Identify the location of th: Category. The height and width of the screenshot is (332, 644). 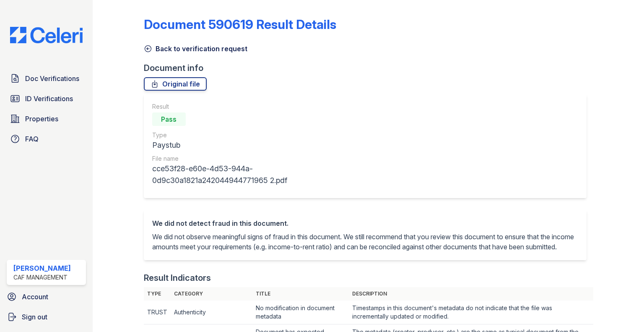
(212, 294).